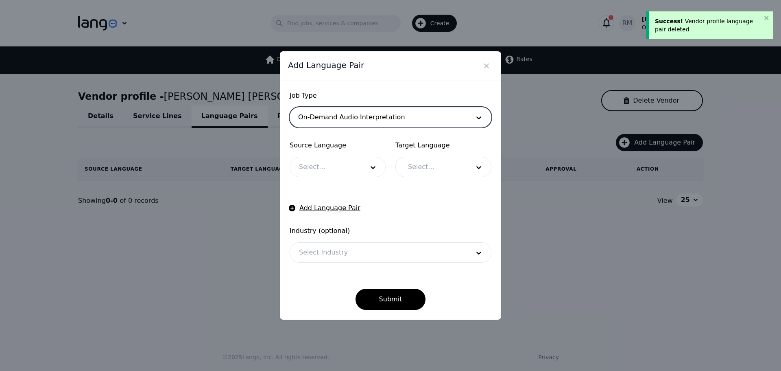 This screenshot has width=781, height=371. I want to click on span: Industry (optional), so click(391, 231).